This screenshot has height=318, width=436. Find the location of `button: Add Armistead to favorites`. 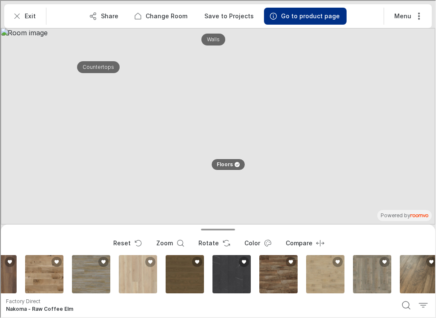

button: Add Armistead to favorites is located at coordinates (9, 261).